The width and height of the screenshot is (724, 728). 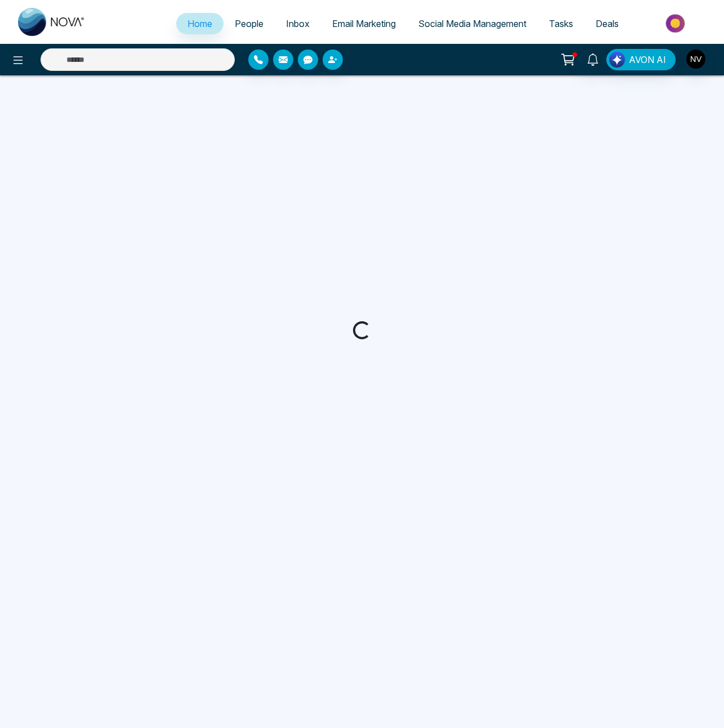 I want to click on span: Tasks, so click(x=561, y=24).